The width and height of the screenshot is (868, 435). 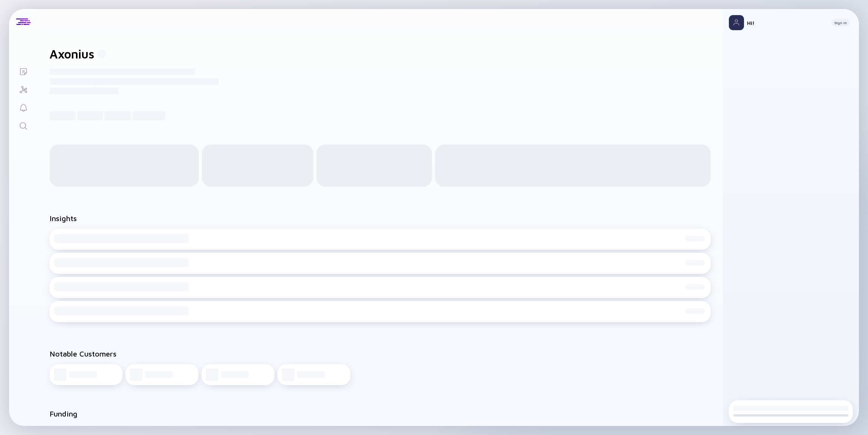 What do you see at coordinates (840, 23) in the screenshot?
I see `div: Sign In` at bounding box center [840, 23].